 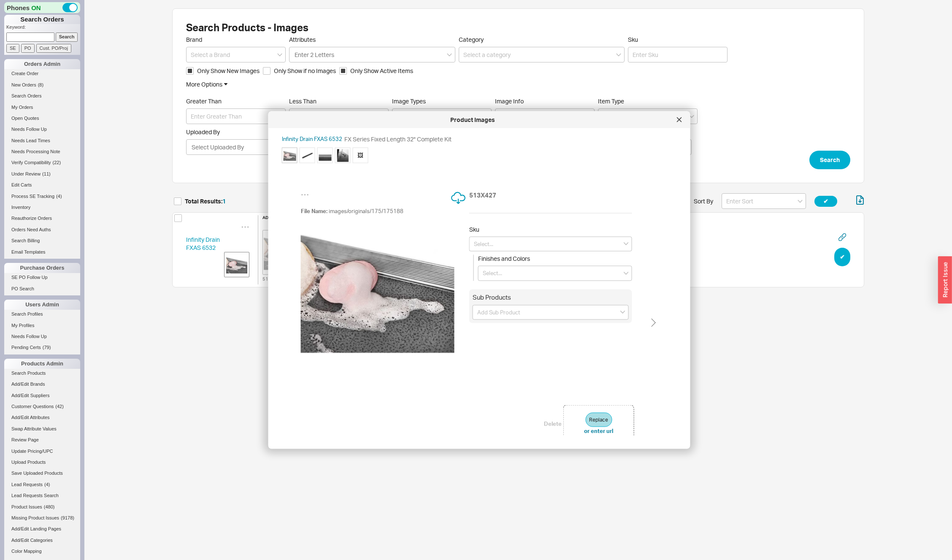 What do you see at coordinates (343, 71) in the screenshot?
I see `input: Only Show Active Items` at bounding box center [343, 71].